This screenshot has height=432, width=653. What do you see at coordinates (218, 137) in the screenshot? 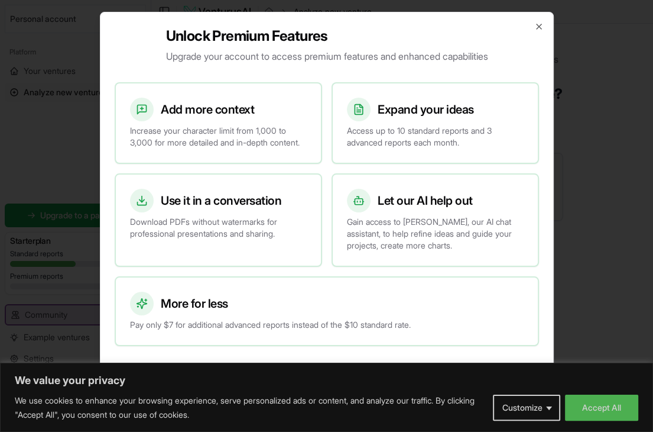
I see `p: Increase your character limit from 1,000 to 3,000 for more detailed and in-depth content.` at bounding box center [218, 137].